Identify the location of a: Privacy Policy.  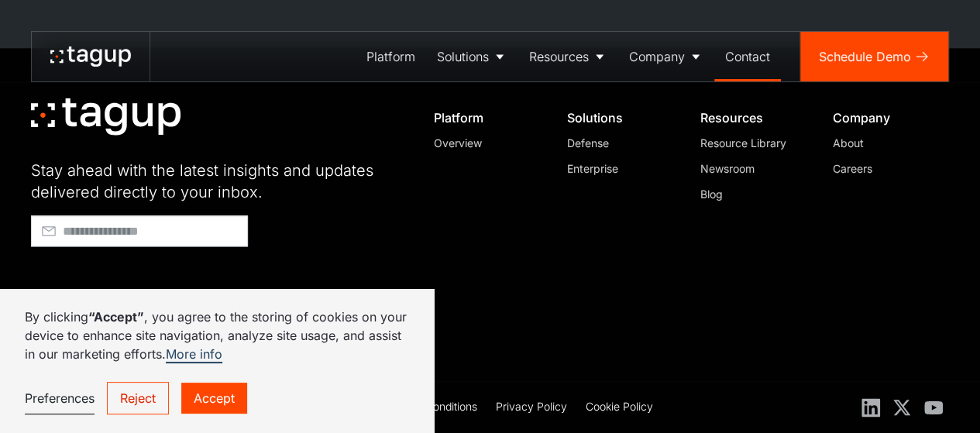
(531, 407).